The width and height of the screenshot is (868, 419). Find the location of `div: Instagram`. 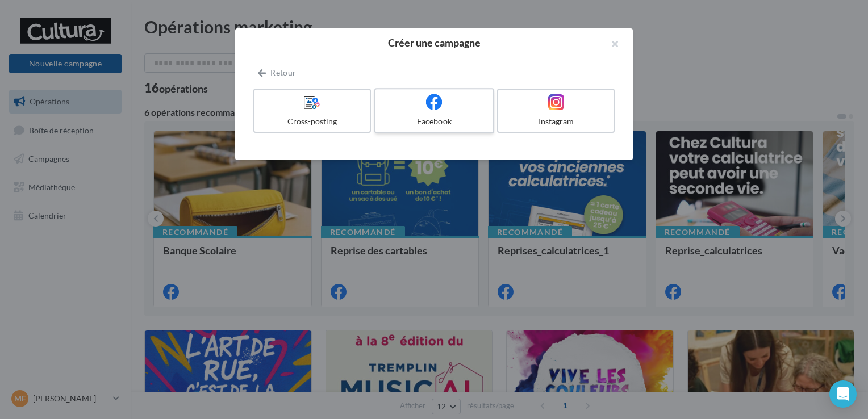

div: Instagram is located at coordinates (556, 121).